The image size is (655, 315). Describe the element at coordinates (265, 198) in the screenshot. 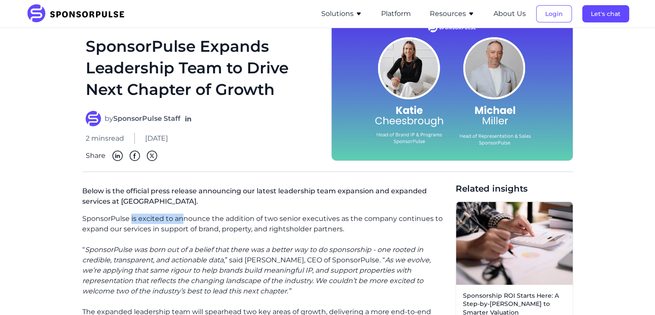

I see `p: Below is the official press release announcing our latest leadership team expansion and expanded ...` at that location.